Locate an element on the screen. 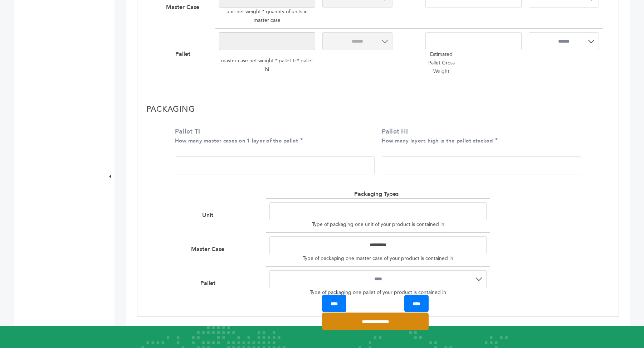 The image size is (644, 348). small: How many master cases on 1 layer of the pallet is located at coordinates (236, 141).